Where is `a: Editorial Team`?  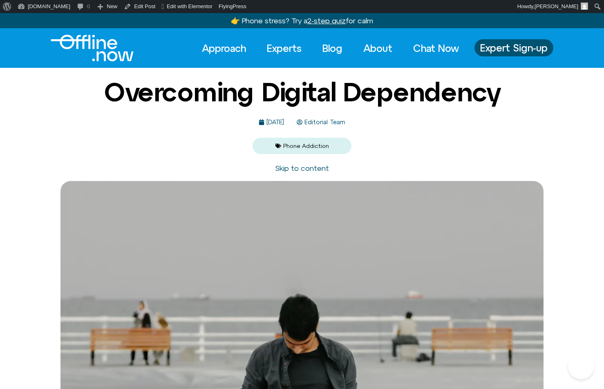 a: Editorial Team is located at coordinates (321, 122).